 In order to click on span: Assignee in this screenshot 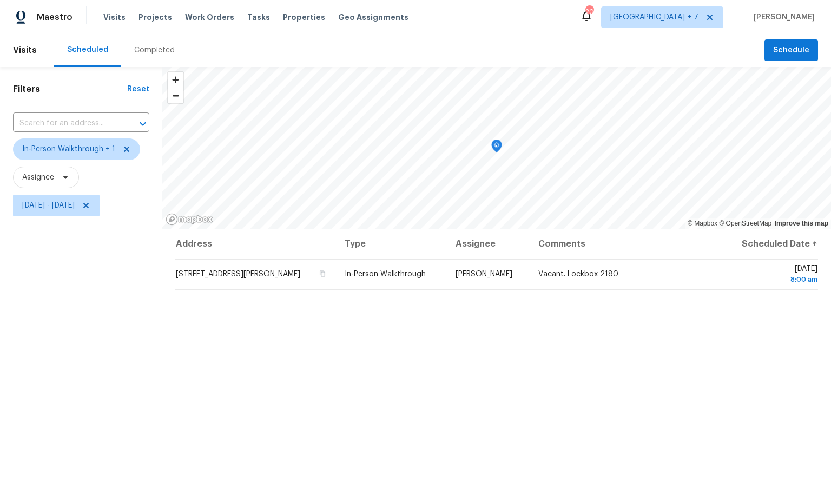, I will do `click(38, 178)`.